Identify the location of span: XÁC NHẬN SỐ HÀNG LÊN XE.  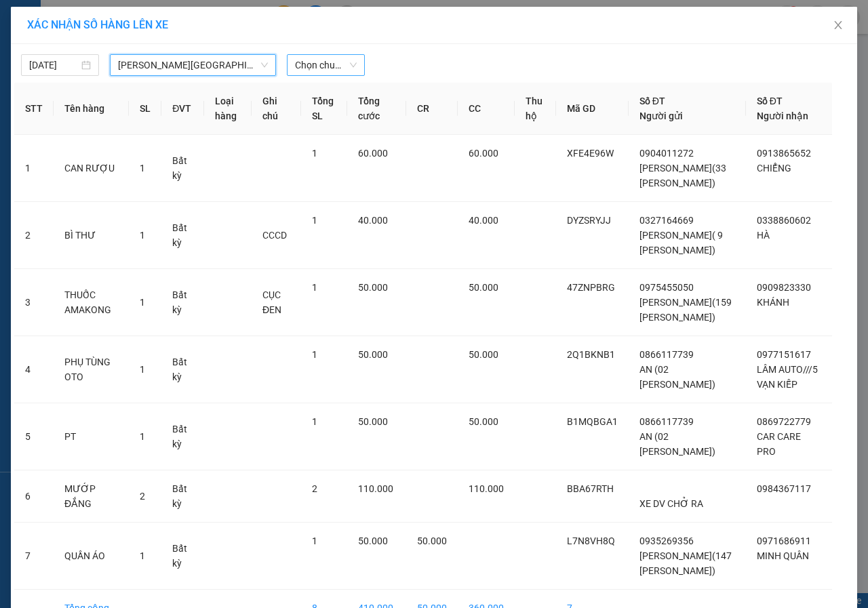
(97, 24).